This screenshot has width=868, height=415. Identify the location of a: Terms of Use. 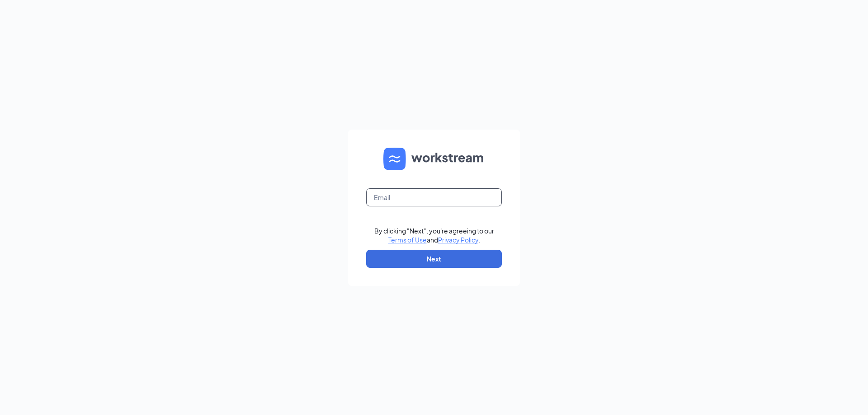
(407, 240).